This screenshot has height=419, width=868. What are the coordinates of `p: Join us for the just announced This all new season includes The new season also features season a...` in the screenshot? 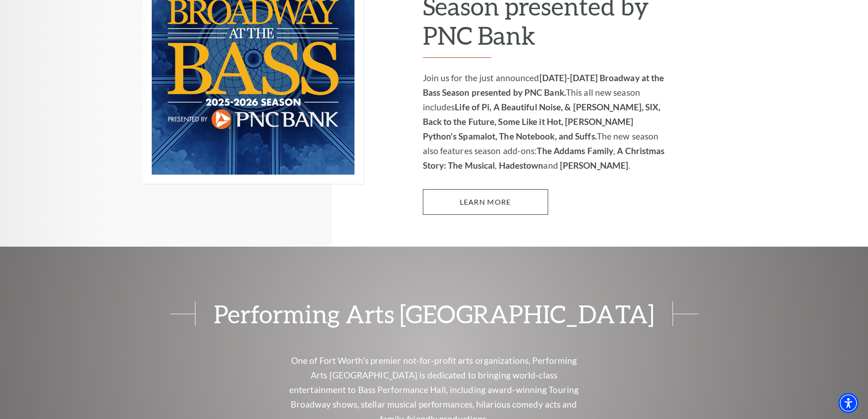 It's located at (545, 122).